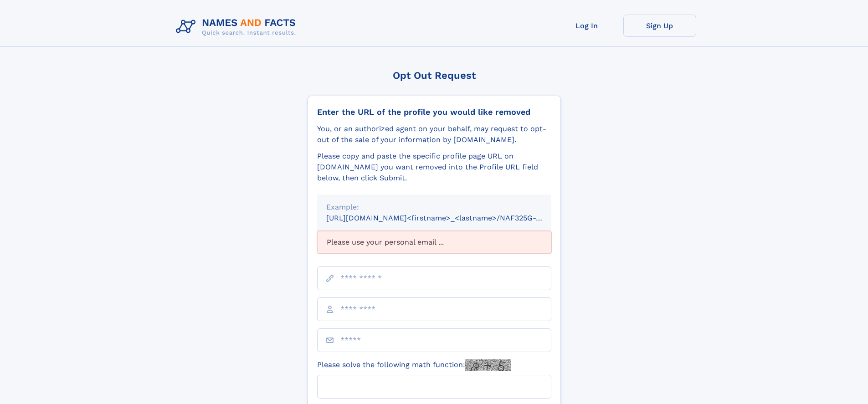 The image size is (868, 404). What do you see at coordinates (660, 26) in the screenshot?
I see `a: Sign Up` at bounding box center [660, 26].